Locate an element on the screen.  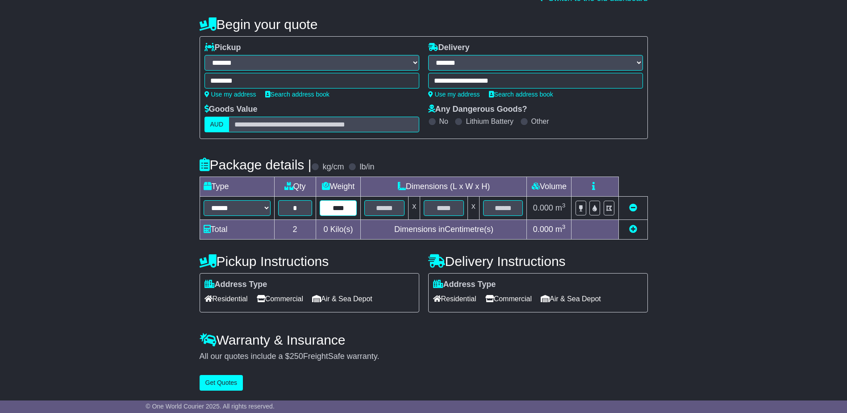
td: Dimensions (L x W x H) is located at coordinates (444, 187).